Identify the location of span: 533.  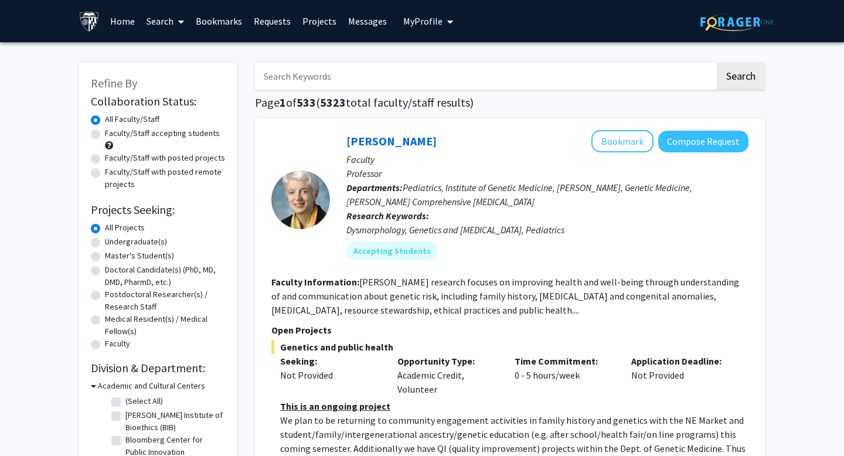
(306, 102).